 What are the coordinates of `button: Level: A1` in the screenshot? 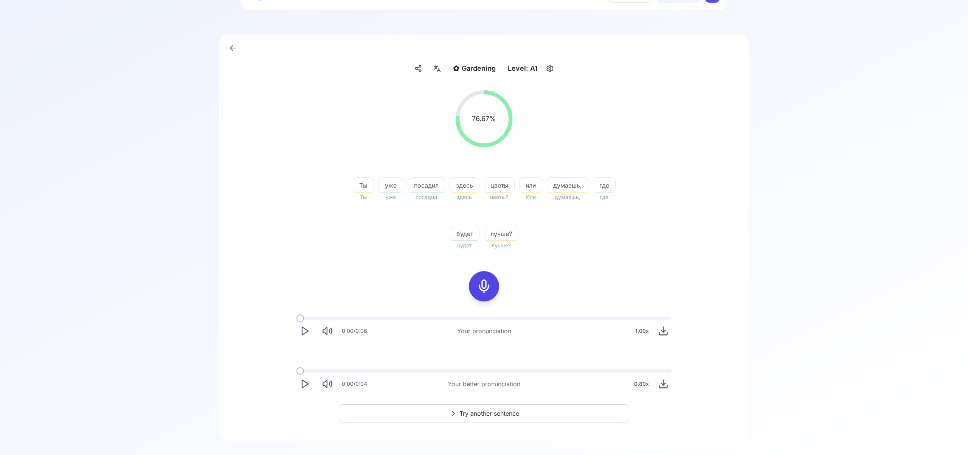 It's located at (530, 68).